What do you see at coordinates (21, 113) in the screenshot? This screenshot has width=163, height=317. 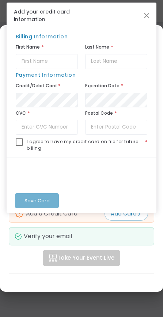 I see `label: CVC` at bounding box center [21, 113].